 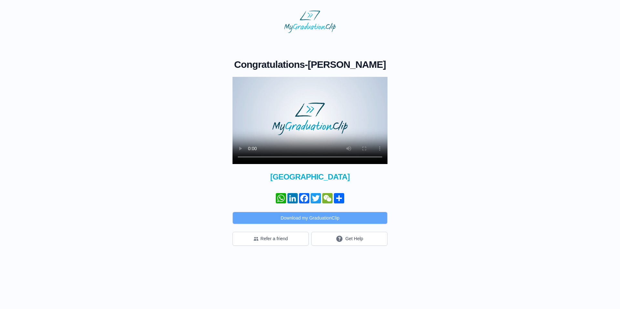 I want to click on button: Download my GraduationClip, so click(x=310, y=218).